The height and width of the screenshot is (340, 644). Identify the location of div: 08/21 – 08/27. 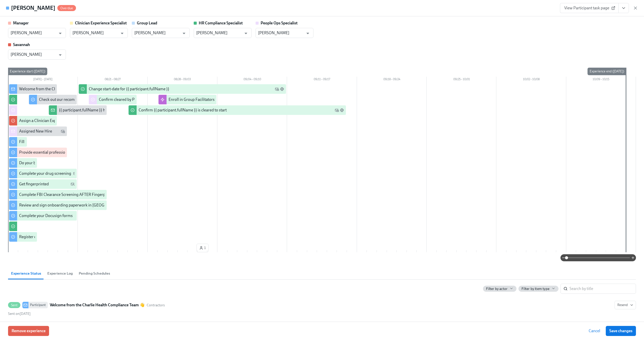
(112, 80).